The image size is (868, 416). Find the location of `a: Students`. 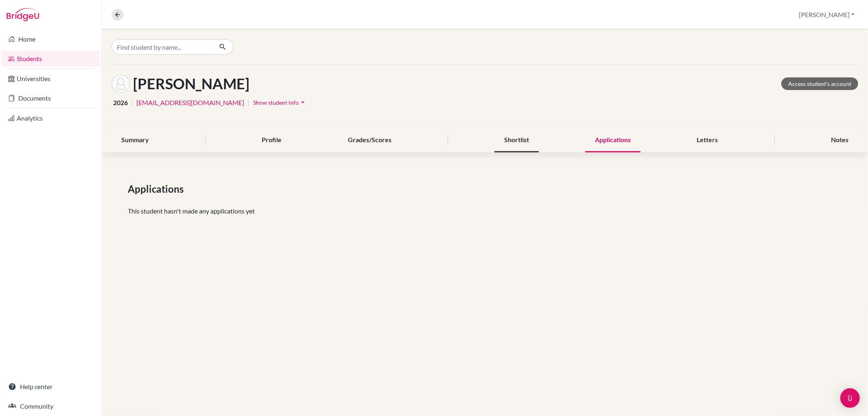

a: Students is located at coordinates (50, 59).